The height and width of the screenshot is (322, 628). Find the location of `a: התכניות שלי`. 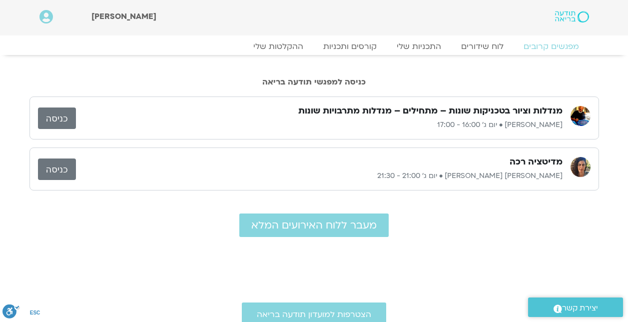

a: התכניות שלי is located at coordinates (418, 46).